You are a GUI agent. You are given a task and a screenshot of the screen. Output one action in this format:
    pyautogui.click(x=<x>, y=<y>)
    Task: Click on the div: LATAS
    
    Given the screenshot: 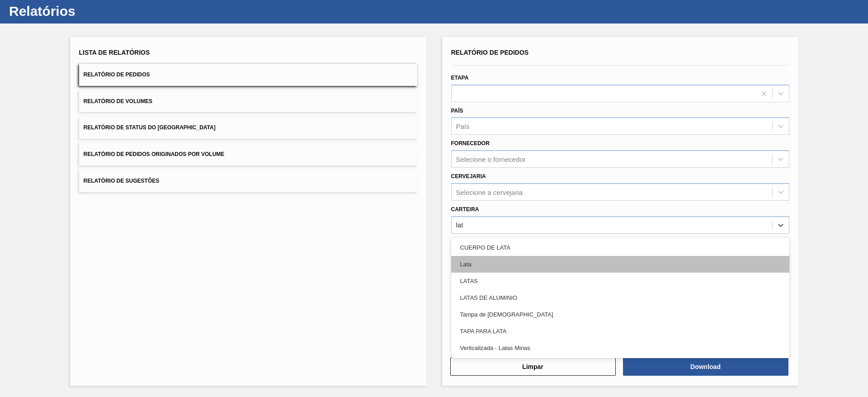 What is the action you would take?
    pyautogui.click(x=620, y=281)
    